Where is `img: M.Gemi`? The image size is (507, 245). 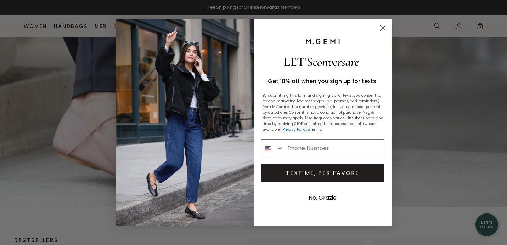 img: M.Gemi is located at coordinates (323, 41).